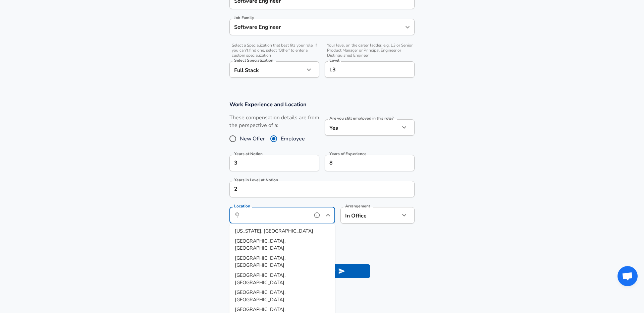 The image size is (644, 313). What do you see at coordinates (248, 154) in the screenshot?
I see `label: Years at Notion` at bounding box center [248, 154].